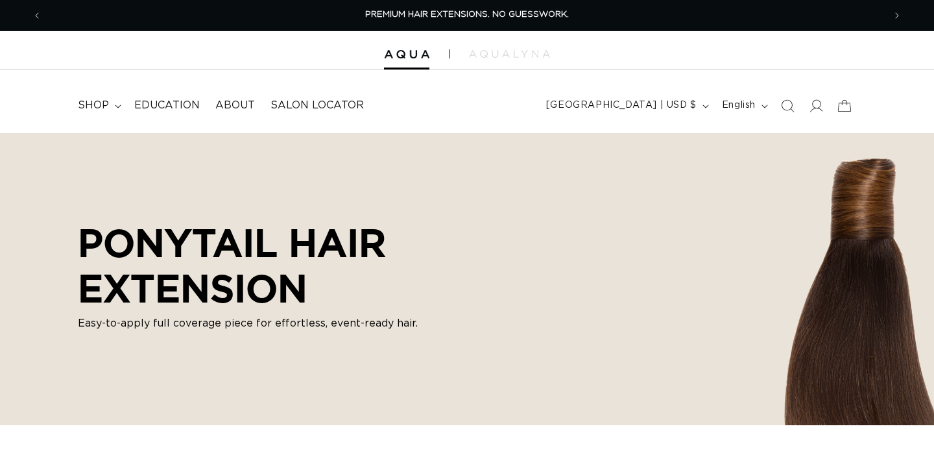 The height and width of the screenshot is (472, 934). Describe the element at coordinates (324, 265) in the screenshot. I see `h2: PONYTAIL HAIR EXTENSION` at that location.